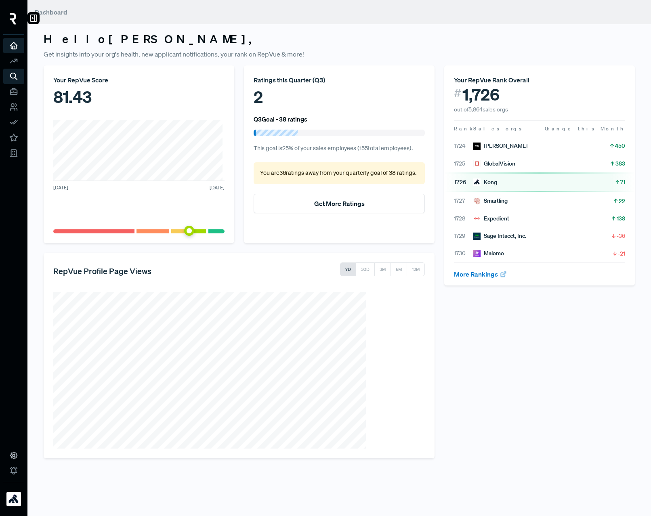 The width and height of the screenshot is (651, 516). I want to click on span: 1,726, so click(481, 94).